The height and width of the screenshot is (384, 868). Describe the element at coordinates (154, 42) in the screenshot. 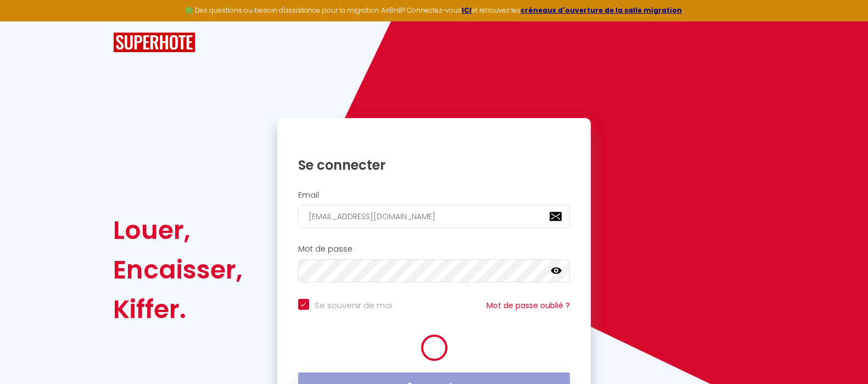

I see `img: SuperHote logo` at that location.